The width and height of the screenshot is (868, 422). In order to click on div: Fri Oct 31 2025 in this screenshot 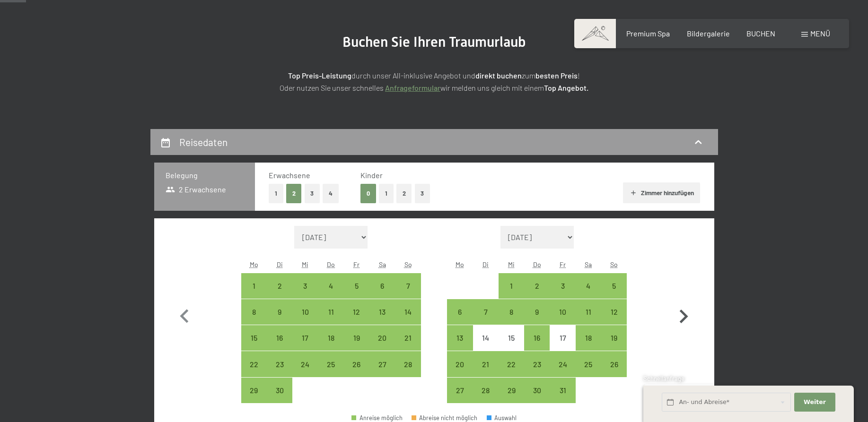, I will do `click(562, 390)`.